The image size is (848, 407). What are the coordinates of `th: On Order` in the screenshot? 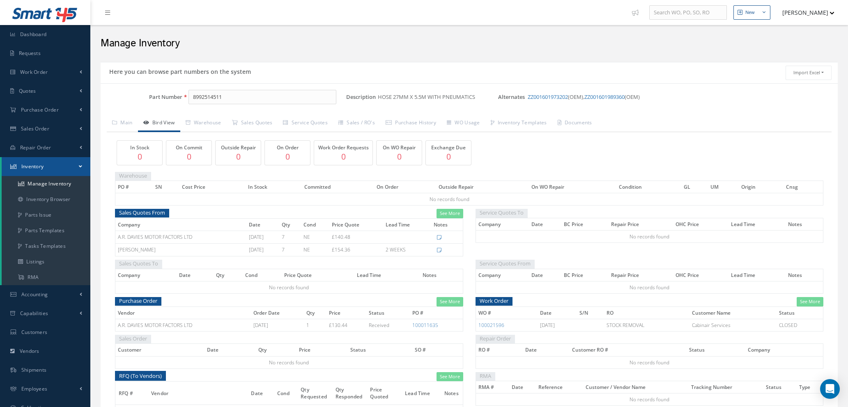 It's located at (405, 187).